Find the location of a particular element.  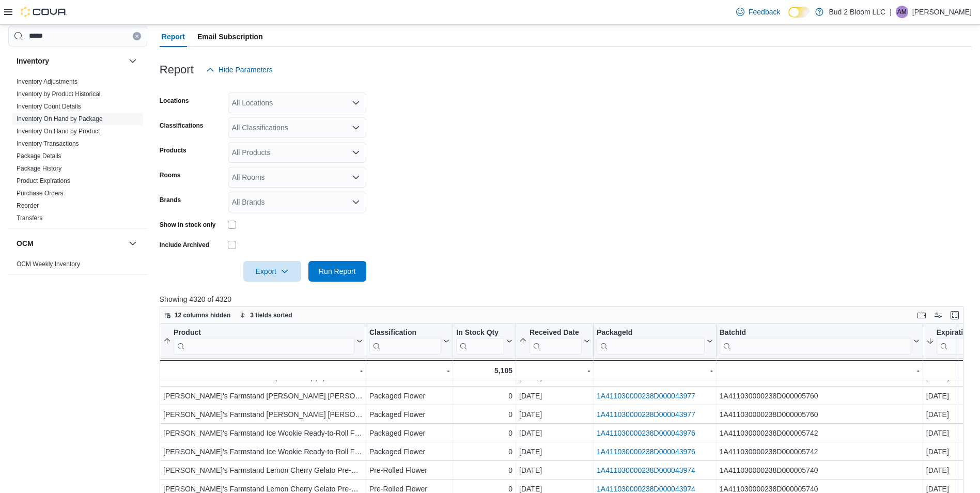

a: Inventory Adjustments is located at coordinates (47, 82).